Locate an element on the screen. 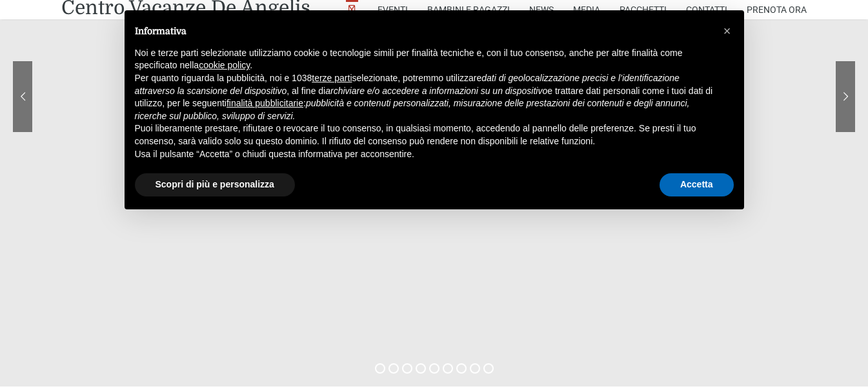  p: Puoi liberamente prestare, rifiutare o revocare il tuo consenso, in qualsiasi momento, accedendo ... is located at coordinates (424, 135).